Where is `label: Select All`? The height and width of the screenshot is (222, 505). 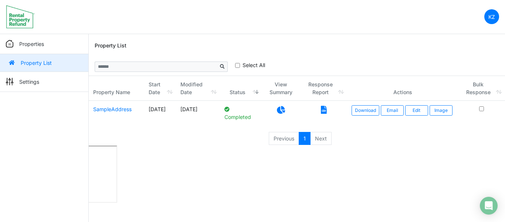 label: Select All is located at coordinates (254, 65).